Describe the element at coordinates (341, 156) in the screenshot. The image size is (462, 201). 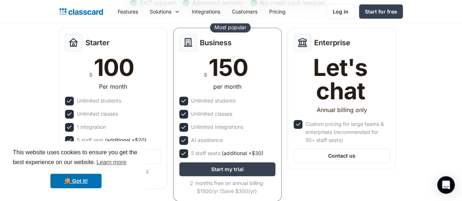
I see `a: Contact us` at that location.